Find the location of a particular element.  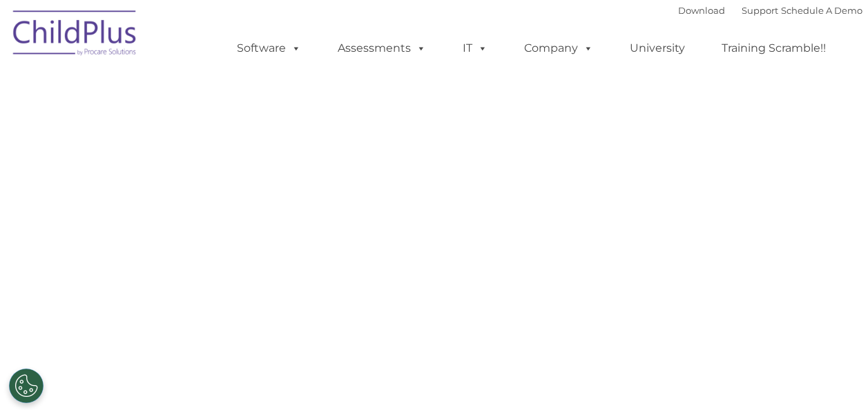

a: Assessments is located at coordinates (382, 48).